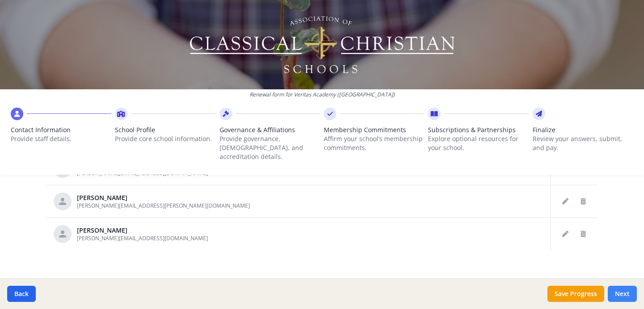 This screenshot has width=644, height=309. I want to click on img: Logo, so click(322, 45).